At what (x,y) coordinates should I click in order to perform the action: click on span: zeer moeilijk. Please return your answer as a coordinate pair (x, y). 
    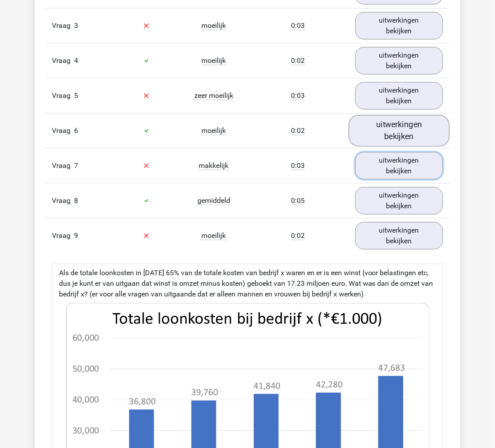
    Looking at the image, I should click on (214, 96).